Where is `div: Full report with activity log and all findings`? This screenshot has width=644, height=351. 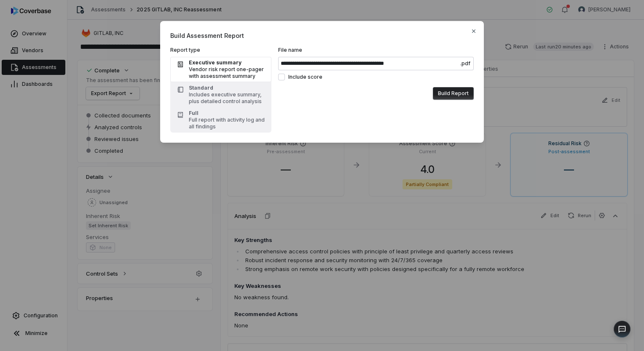 div: Full report with activity log and all findings is located at coordinates (228, 124).